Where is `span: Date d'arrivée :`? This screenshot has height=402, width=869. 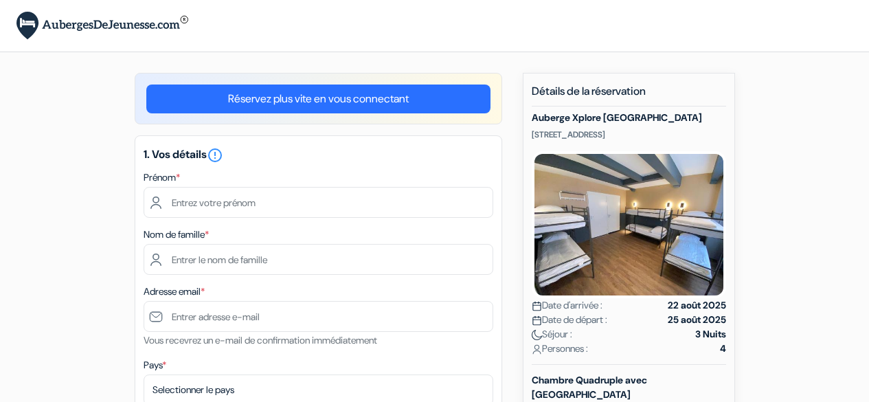 span: Date d'arrivée : is located at coordinates (567, 305).